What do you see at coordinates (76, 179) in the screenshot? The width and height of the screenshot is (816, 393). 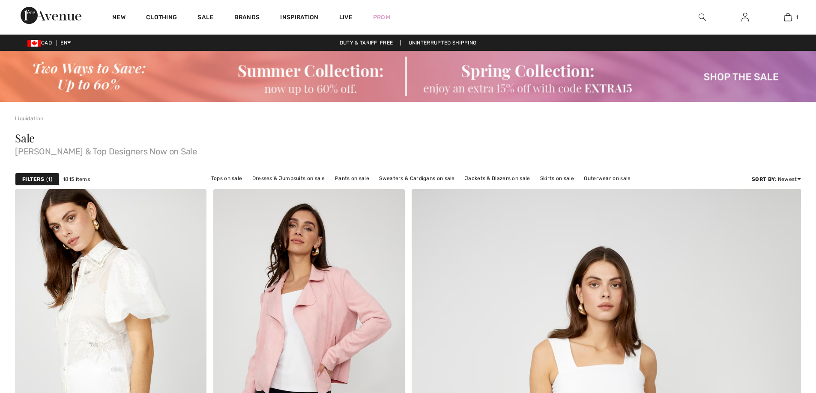 I see `span: 1815 items` at bounding box center [76, 179].